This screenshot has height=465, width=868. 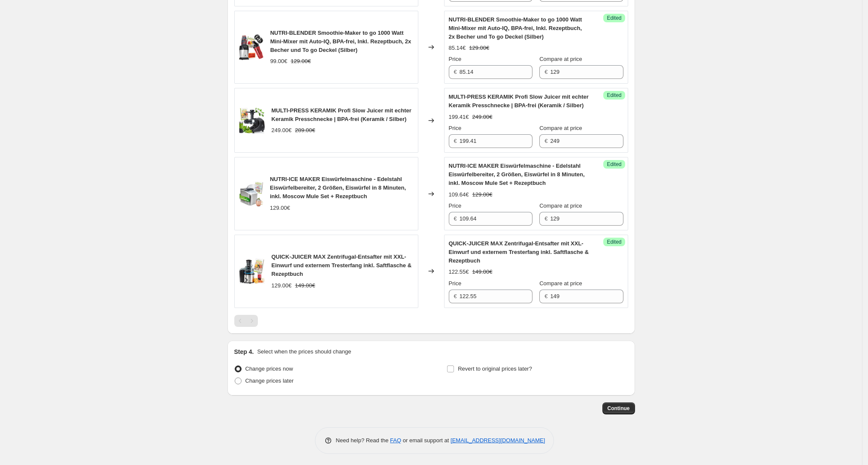 What do you see at coordinates (244, 352) in the screenshot?
I see `h2: Step 4.` at bounding box center [244, 352].